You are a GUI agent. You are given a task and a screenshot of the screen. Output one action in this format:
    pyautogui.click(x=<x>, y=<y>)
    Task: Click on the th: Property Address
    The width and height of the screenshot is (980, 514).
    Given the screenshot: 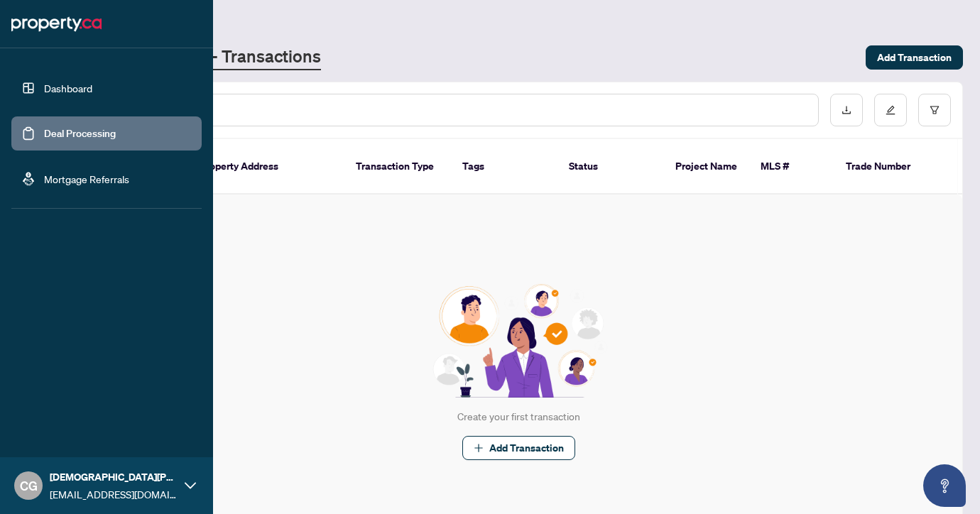 What is the action you would take?
    pyautogui.click(x=267, y=167)
    